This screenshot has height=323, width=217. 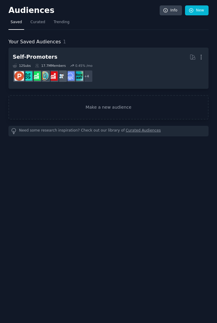 What do you see at coordinates (108, 131) in the screenshot?
I see `div: Need some research inspiration? Check out our library of` at bounding box center [108, 131].